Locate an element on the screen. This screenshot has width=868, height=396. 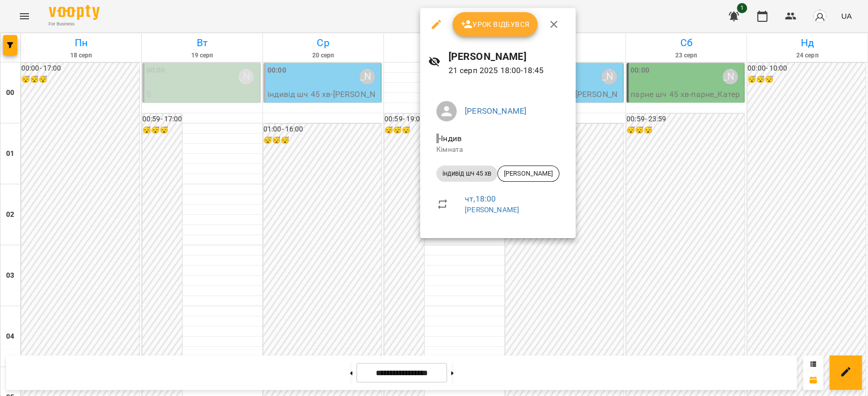
p: Кімната is located at coordinates (498, 150).